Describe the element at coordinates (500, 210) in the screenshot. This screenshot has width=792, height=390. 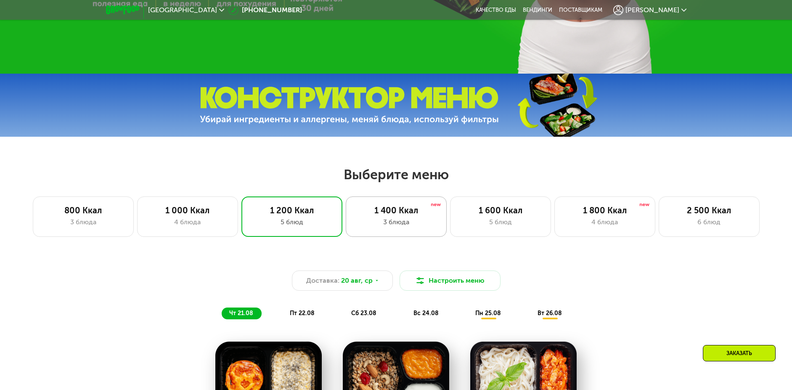
I see `div: 1 600 Ккал` at that location.